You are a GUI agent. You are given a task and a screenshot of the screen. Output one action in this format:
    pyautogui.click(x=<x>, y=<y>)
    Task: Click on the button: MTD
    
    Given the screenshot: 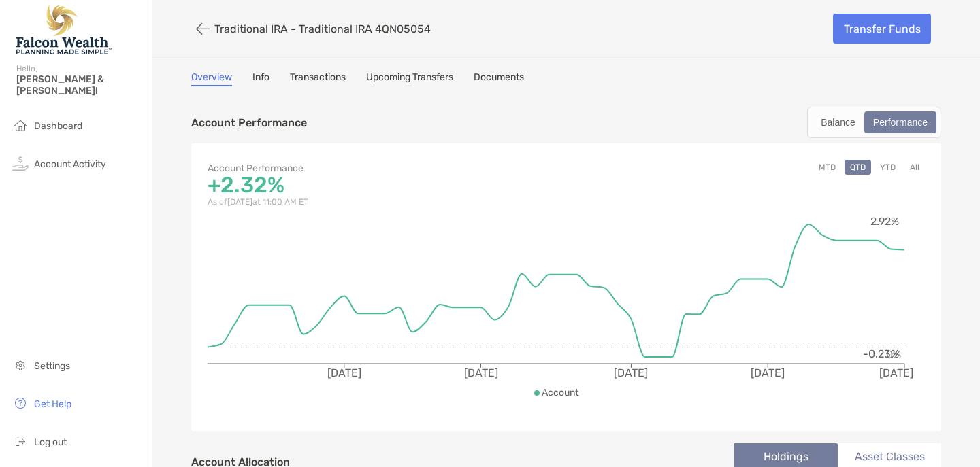 What is the action you would take?
    pyautogui.click(x=827, y=167)
    